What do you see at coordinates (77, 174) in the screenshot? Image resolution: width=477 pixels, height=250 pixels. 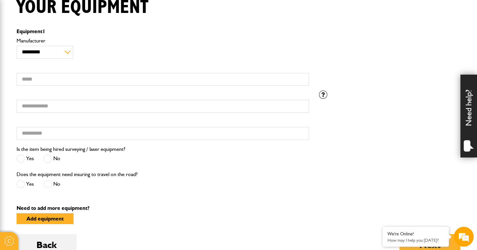 I see `label: Does the equipment need insuring to travel on the road?` at bounding box center [77, 174].